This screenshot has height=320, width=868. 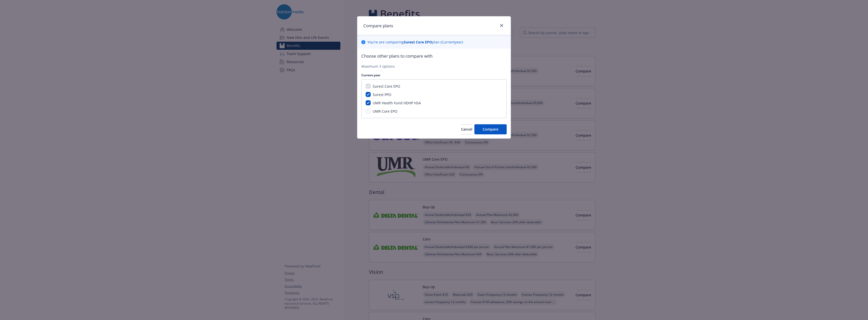 What do you see at coordinates (466, 129) in the screenshot?
I see `button: Cancel` at bounding box center [466, 129].